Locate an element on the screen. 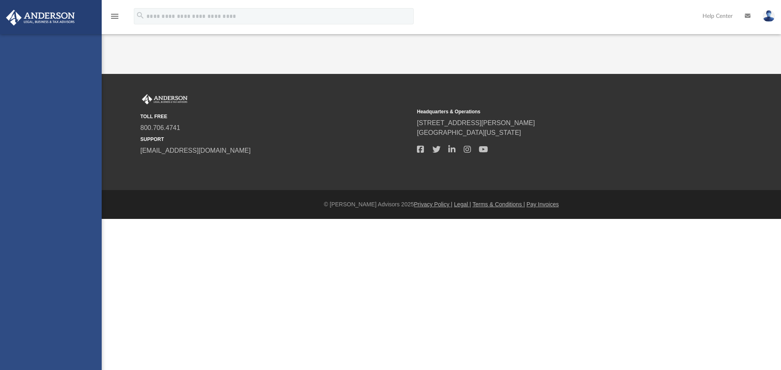  small: Headquarters & Operations is located at coordinates (552, 112).